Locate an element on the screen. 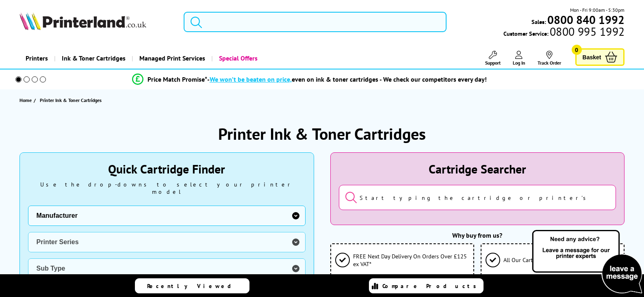 The height and width of the screenshot is (297, 644). span: Ink & Toner Cartridges is located at coordinates (93, 58).